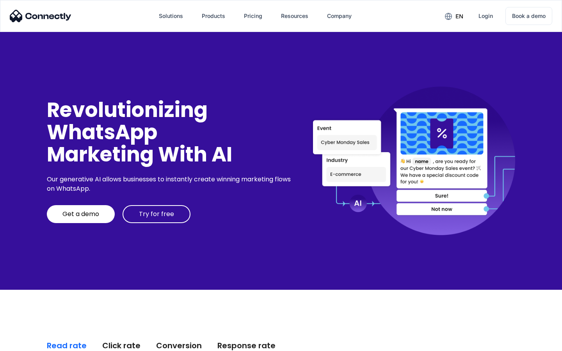  What do you see at coordinates (81, 214) in the screenshot?
I see `a: Get a demo` at bounding box center [81, 214].